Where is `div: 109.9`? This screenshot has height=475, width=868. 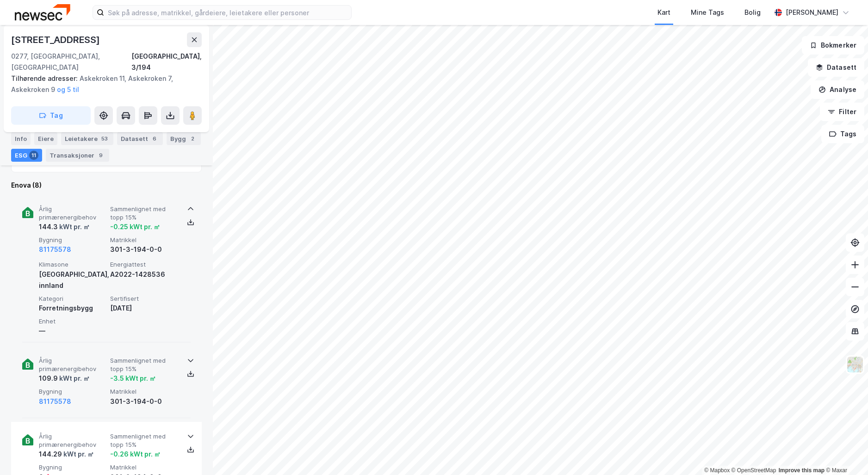
div: 109.9 is located at coordinates (64, 378).